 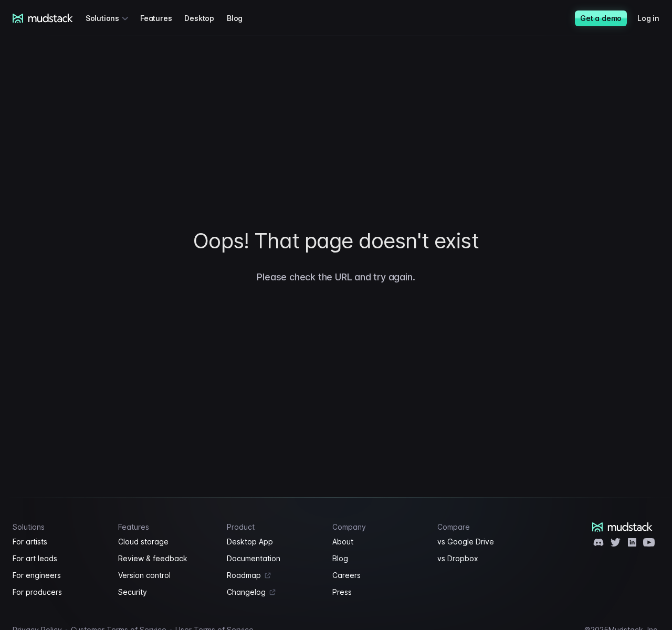 I want to click on a: Version control, so click(x=167, y=575).